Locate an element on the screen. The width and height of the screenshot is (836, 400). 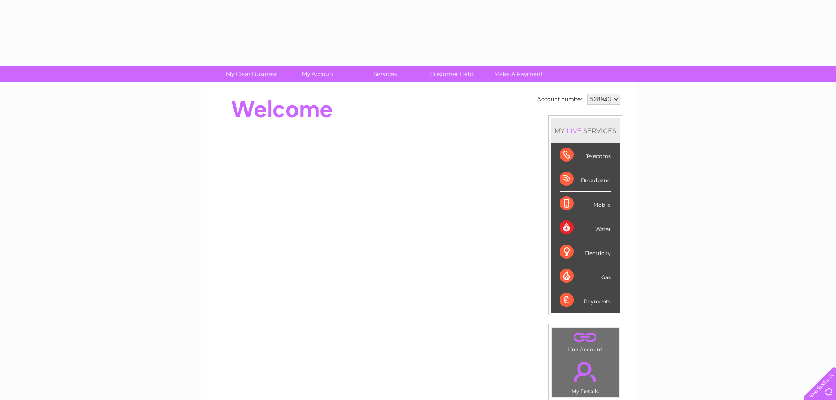
td: Link Account is located at coordinates (585, 340).